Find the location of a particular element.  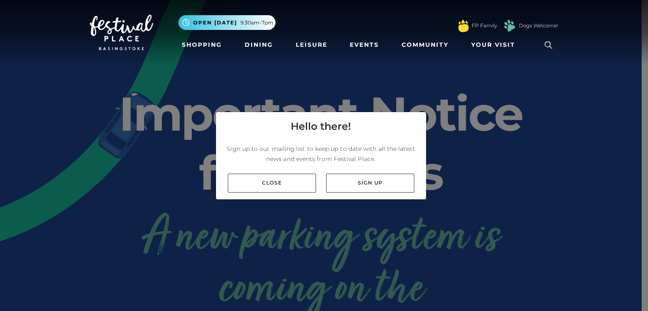

a: Dogs Welcome! is located at coordinates (539, 26).